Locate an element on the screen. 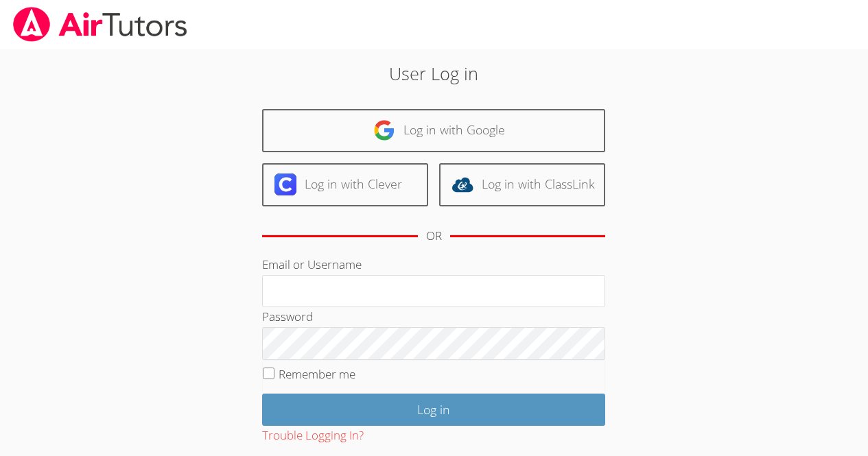 The height and width of the screenshot is (456, 868). a: Log in with Clever is located at coordinates (345, 185).